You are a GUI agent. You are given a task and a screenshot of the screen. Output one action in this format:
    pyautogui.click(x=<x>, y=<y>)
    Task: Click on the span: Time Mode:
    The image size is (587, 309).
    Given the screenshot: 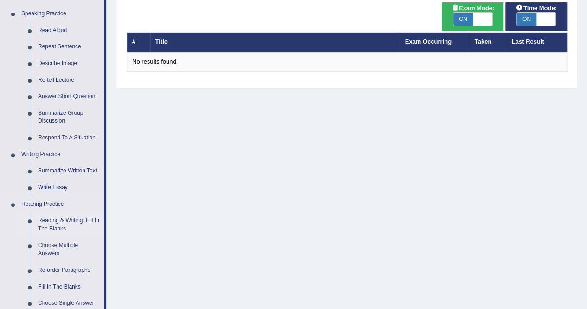 What is the action you would take?
    pyautogui.click(x=536, y=8)
    